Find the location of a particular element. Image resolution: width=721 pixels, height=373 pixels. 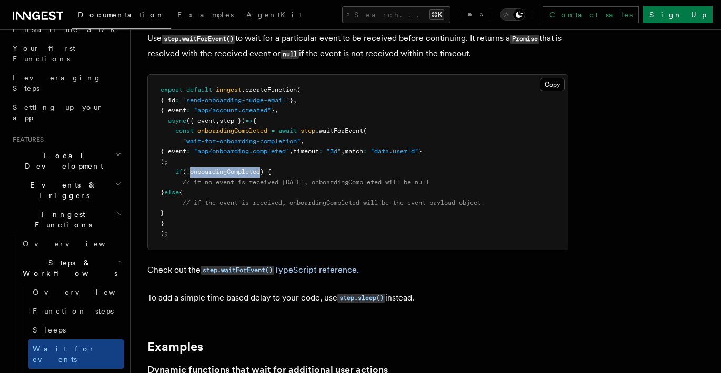

kbd: ⌘K is located at coordinates (437, 15).